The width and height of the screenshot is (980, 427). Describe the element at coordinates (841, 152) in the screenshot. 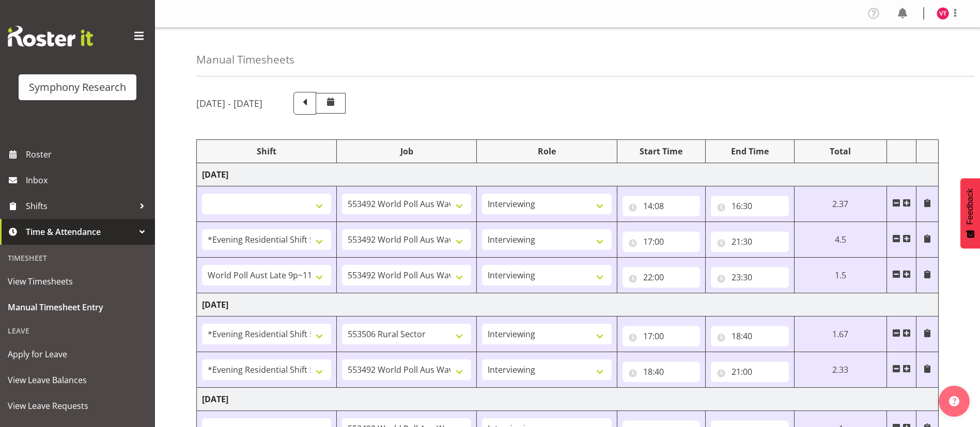

I see `div: Total` at that location.